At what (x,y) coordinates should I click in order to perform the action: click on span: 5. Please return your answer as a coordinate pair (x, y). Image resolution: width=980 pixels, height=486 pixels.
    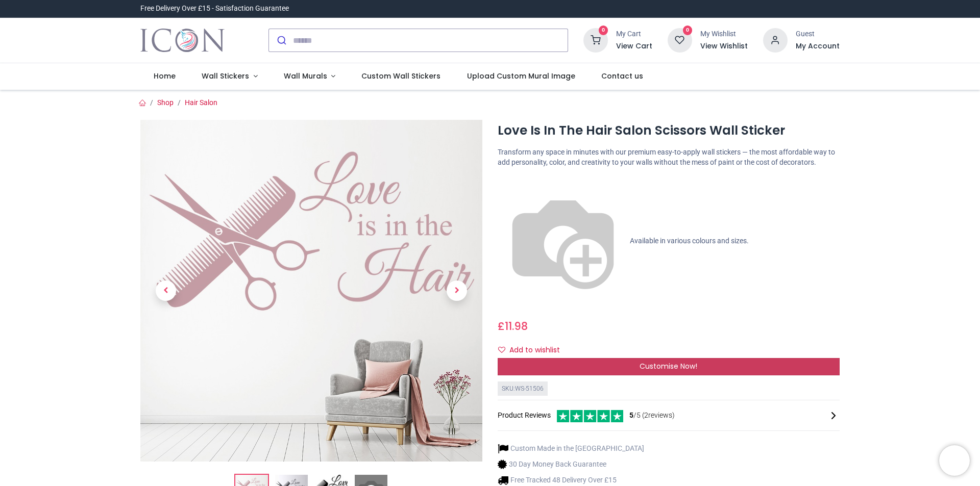
    Looking at the image, I should click on (631, 415).